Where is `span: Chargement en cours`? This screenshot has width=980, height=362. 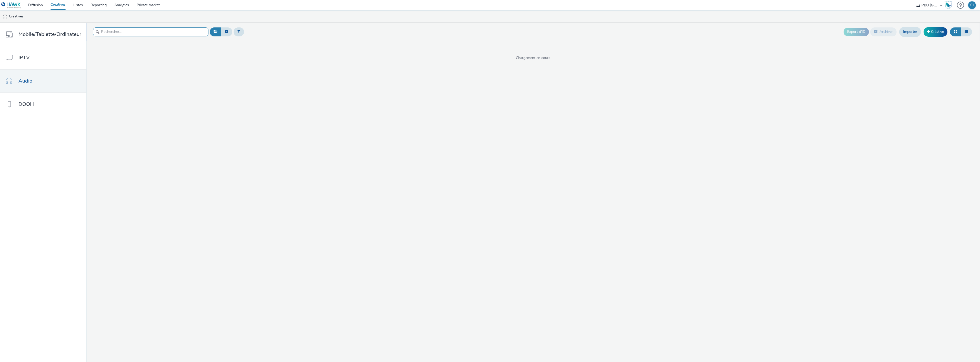
span: Chargement en cours is located at coordinates (533, 58).